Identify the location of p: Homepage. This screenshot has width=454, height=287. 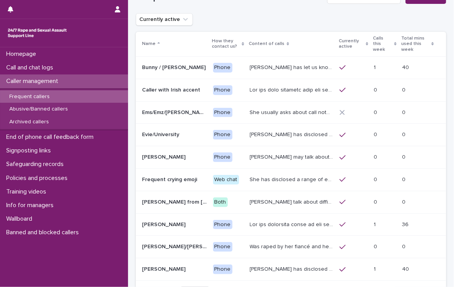
(23, 54).